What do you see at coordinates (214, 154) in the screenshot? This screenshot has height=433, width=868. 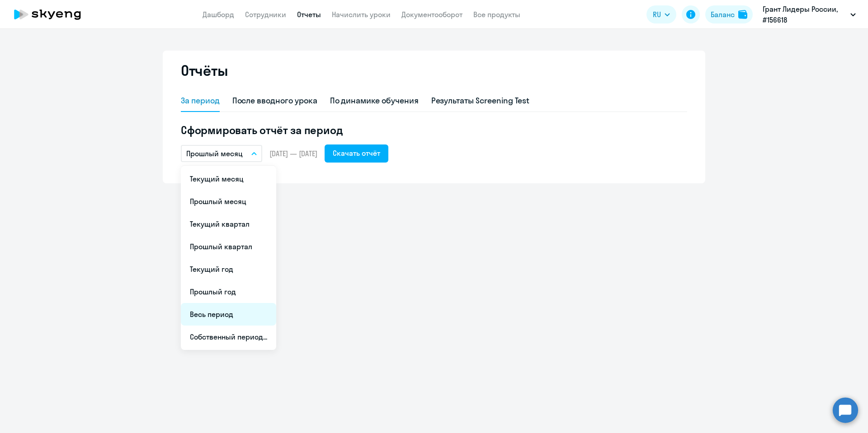 I see `p: Прошлый месяц` at bounding box center [214, 154].